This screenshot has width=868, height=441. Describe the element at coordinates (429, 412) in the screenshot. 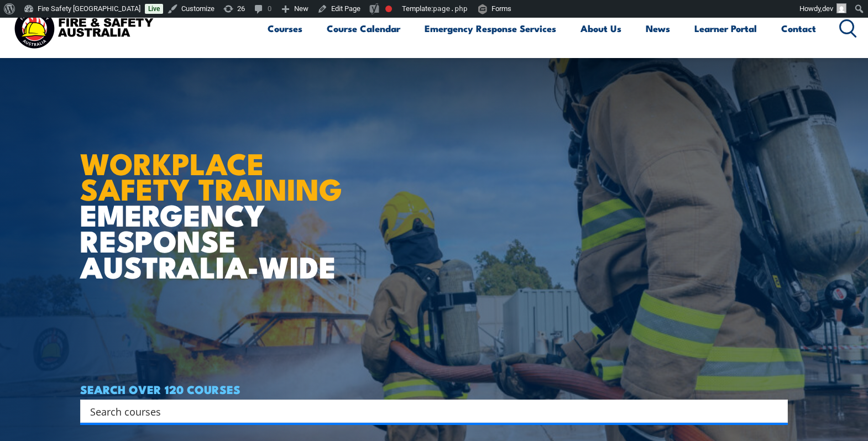

I see `form: Search form` at that location.